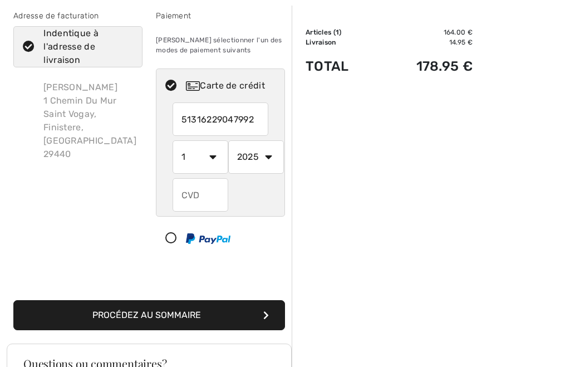 This screenshot has height=367, width=570. I want to click on input: CVD, so click(200, 195).